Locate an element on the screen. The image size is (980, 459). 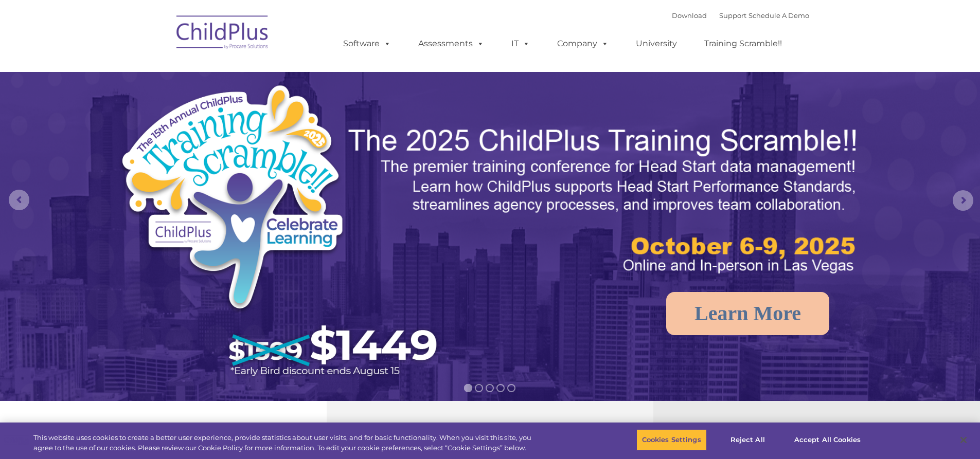
button: Accept All Cookies is located at coordinates (827, 440).